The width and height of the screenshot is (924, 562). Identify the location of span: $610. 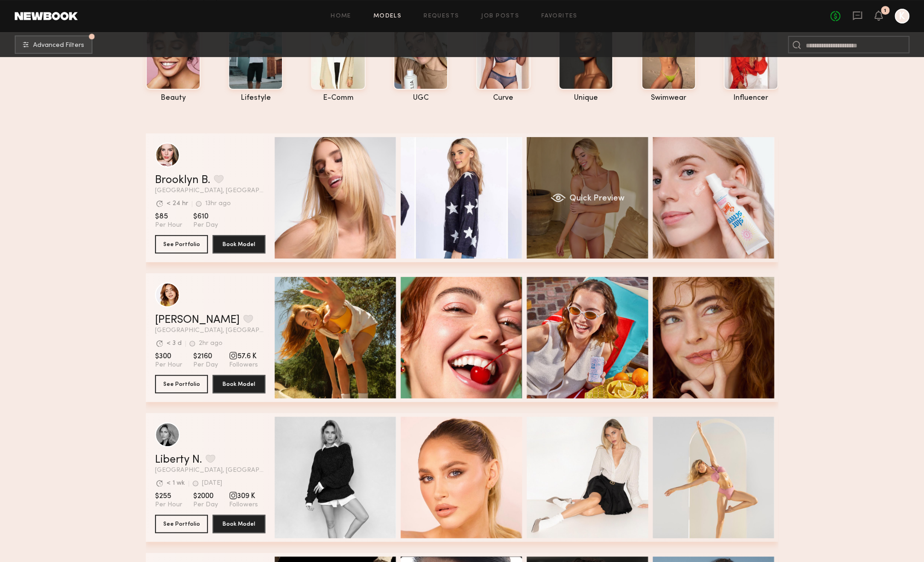
(205, 217).